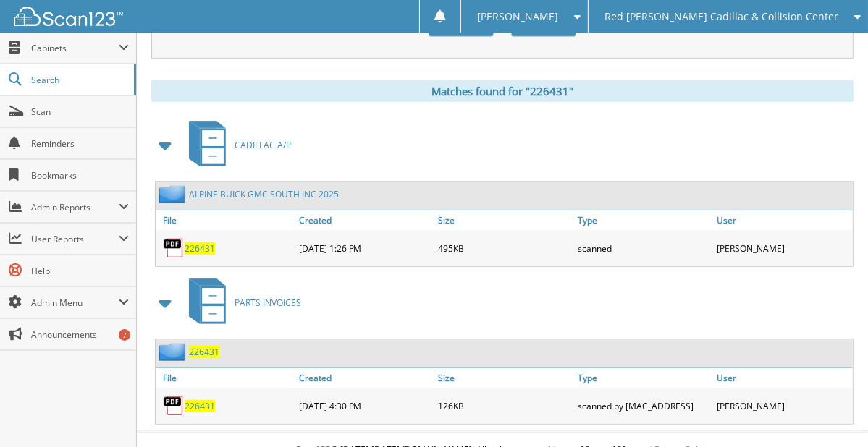 The image size is (868, 447). What do you see at coordinates (125, 335) in the screenshot?
I see `div: 7` at bounding box center [125, 335].